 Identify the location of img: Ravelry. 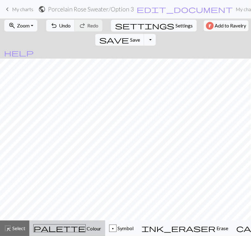
(210, 26).